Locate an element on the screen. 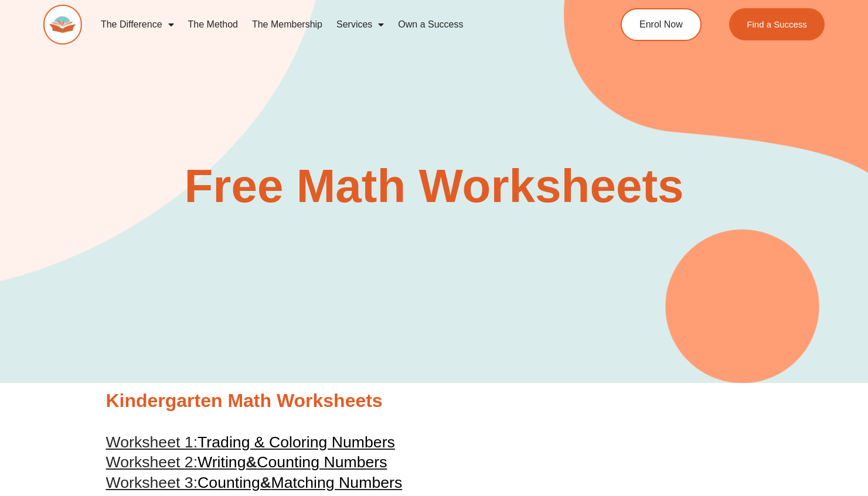  span: Worksheet 2: is located at coordinates (152, 462).